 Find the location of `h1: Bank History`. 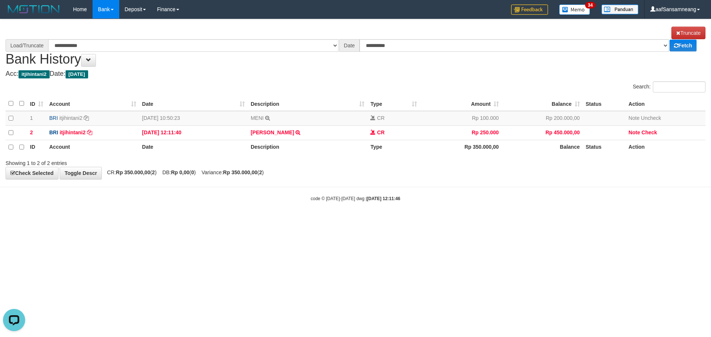

h1: Bank History is located at coordinates (356, 47).